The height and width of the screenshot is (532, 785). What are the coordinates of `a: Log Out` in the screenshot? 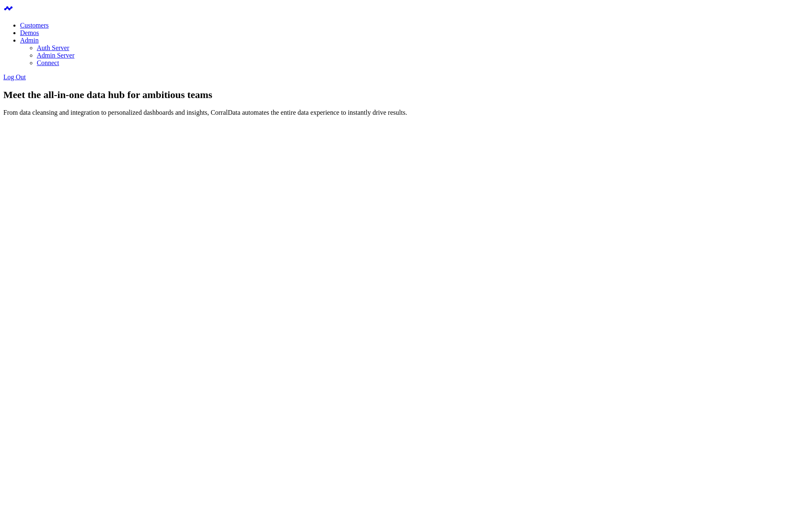 It's located at (15, 77).